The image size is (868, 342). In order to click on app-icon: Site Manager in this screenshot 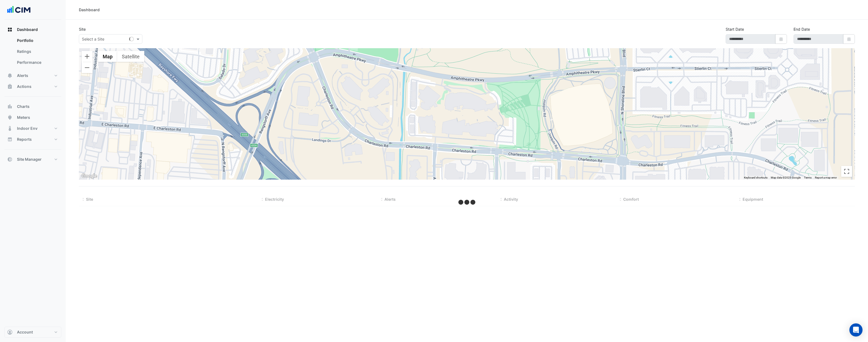, I will do `click(10, 159)`.